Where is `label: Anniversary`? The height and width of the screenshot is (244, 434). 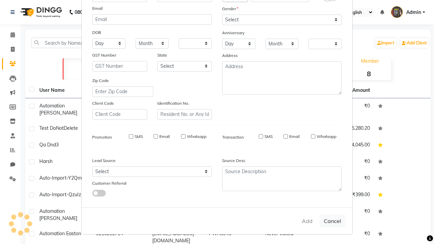 label: Anniversary is located at coordinates (233, 33).